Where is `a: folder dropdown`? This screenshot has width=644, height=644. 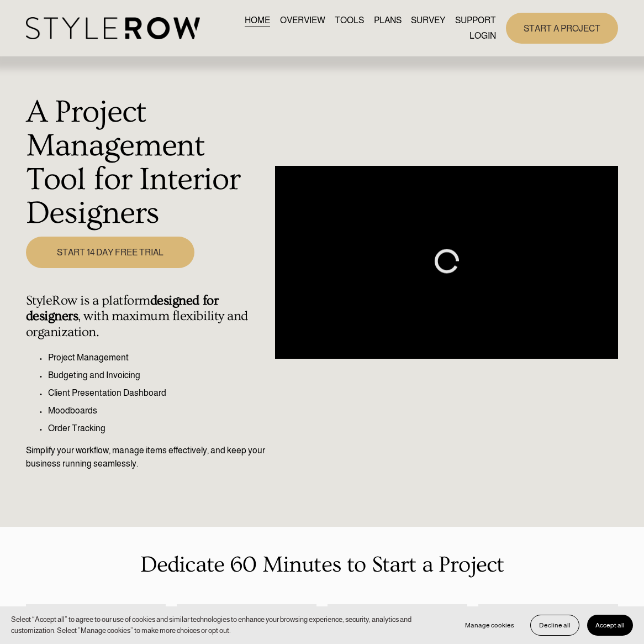 a: folder dropdown is located at coordinates (476, 21).